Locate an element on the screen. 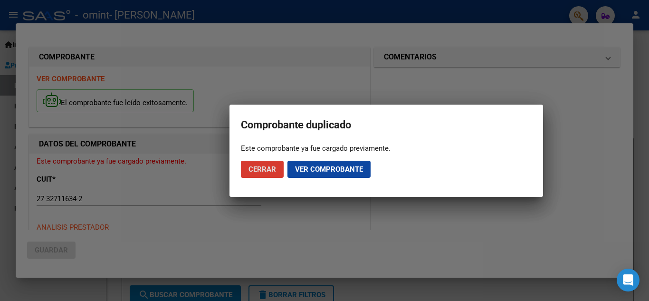  button: Cerrar is located at coordinates (262, 169).